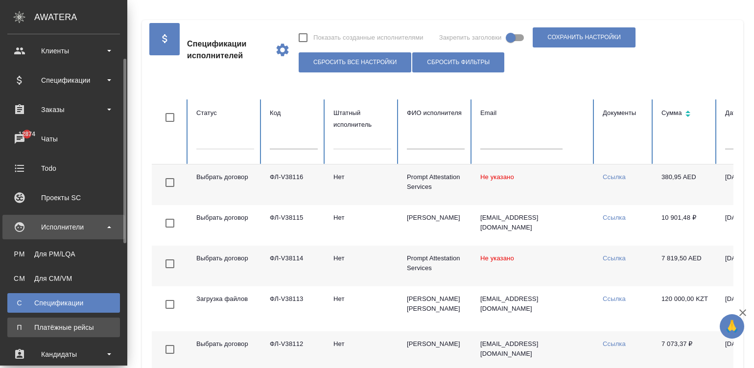 This screenshot has width=754, height=368. What do you see at coordinates (64, 227) in the screenshot?
I see `div: Исполнители` at bounding box center [64, 227].